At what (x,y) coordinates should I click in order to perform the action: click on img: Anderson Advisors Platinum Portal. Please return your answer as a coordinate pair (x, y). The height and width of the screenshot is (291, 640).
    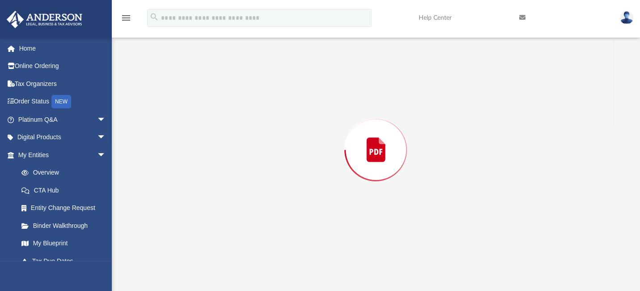
    Looking at the image, I should click on (44, 19).